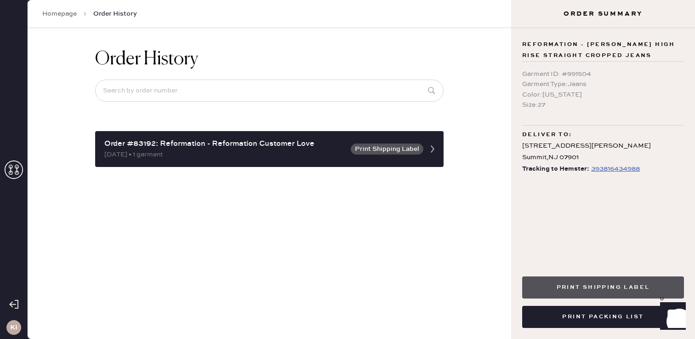 The image size is (695, 339). What do you see at coordinates (59, 14) in the screenshot?
I see `a: Homepage` at bounding box center [59, 14].